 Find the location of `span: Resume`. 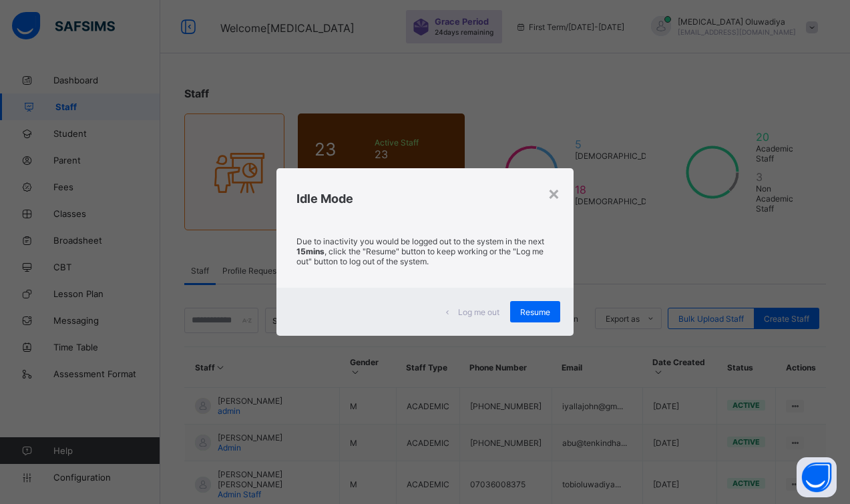

span: Resume is located at coordinates (535, 312).